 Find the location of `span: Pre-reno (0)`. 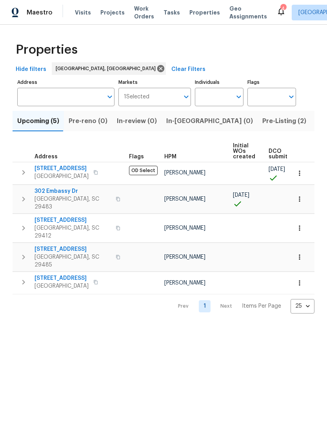

span: Pre-reno (0) is located at coordinates (88, 121).